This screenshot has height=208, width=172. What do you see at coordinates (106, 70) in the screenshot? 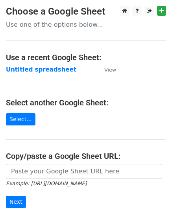
I see `a: View` at bounding box center [106, 70].